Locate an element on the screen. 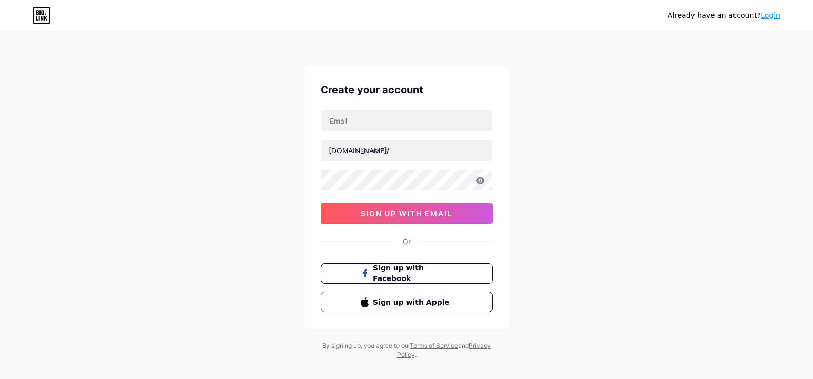 The height and width of the screenshot is (379, 813). div: Or is located at coordinates (407, 241).